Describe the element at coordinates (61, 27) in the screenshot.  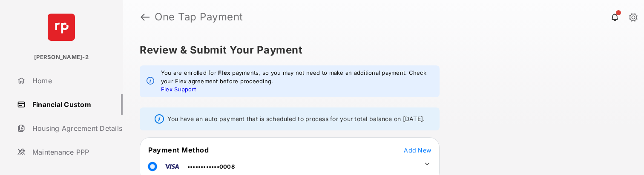
I see `img: svg+xml;base64,PHN2ZyB4bWxucz0iaHR0cDovL3d3dy53My5vcmcvMjAwMC9zdmciIHdpZHRoPSI2NCIgaGVpZ2h0PSI2NC...` at that location.